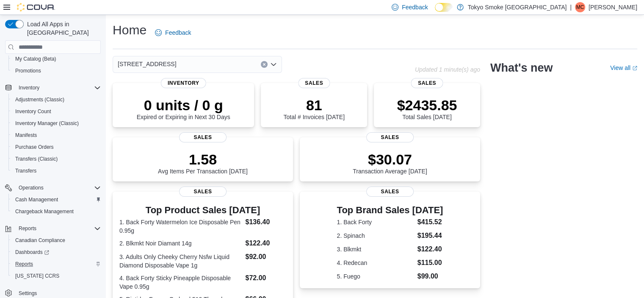 The height and width of the screenshot is (298, 644). Describe the element at coordinates (57, 159) in the screenshot. I see `button: Transfers (Classic)` at that location.